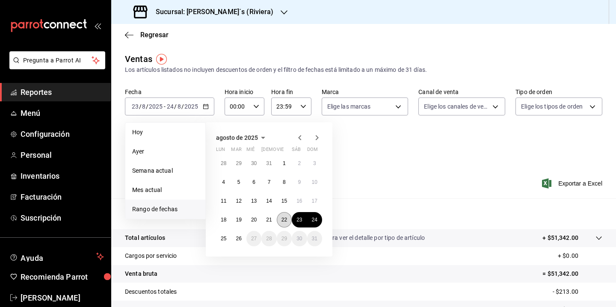 Image resolution: width=616 pixels, height=307 pixels. Describe the element at coordinates (269, 220) in the screenshot. I see `abbr: 21 de agosto de 2025` at that location.